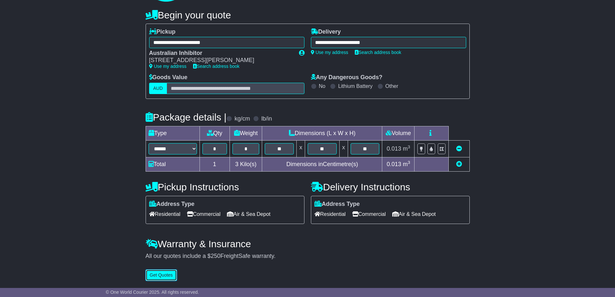 This screenshot has width=615, height=297. I want to click on td: Kilo(s), so click(246, 164).